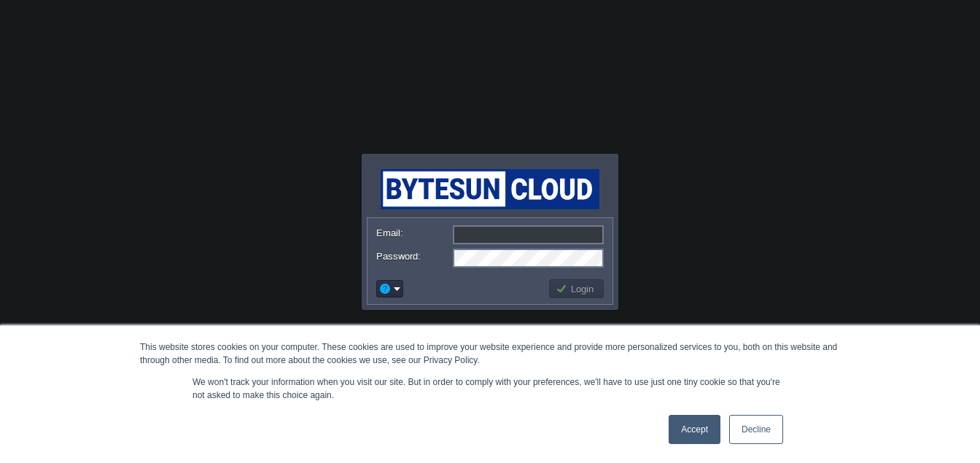 This screenshot has width=980, height=463. Describe the element at coordinates (490, 189) in the screenshot. I see `img: Bytesun Cloud` at that location.